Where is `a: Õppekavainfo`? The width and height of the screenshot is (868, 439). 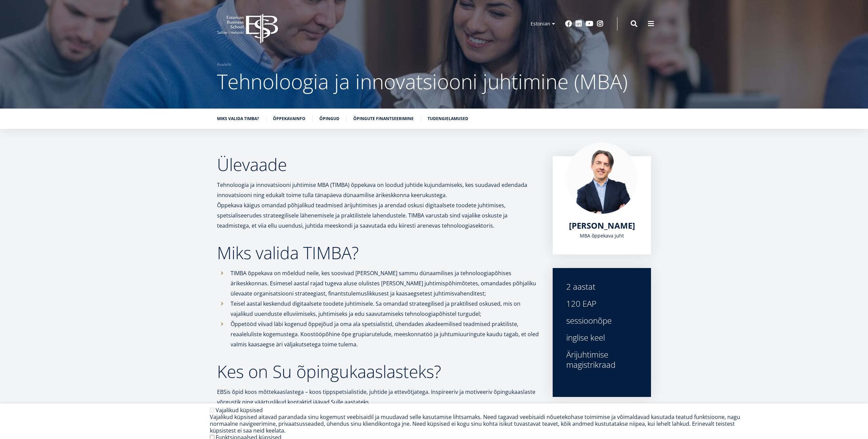 a: Õppekavainfo is located at coordinates (289, 118).